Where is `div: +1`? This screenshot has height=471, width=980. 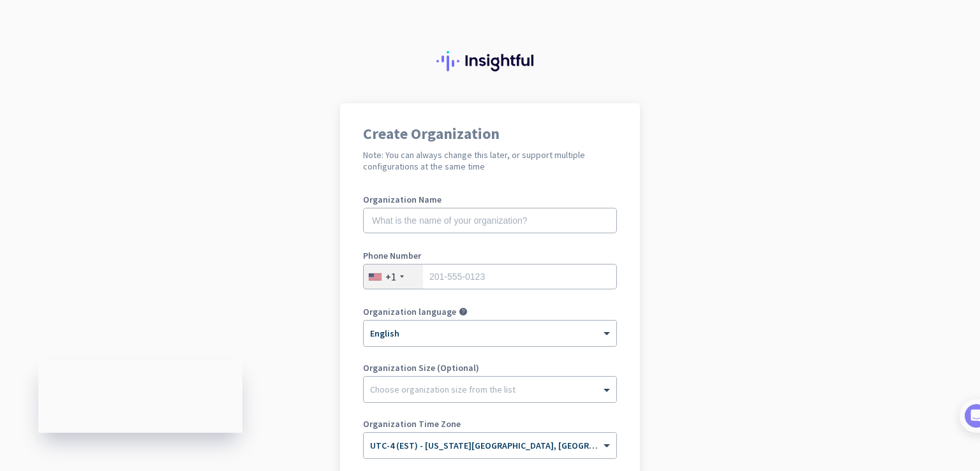 div: +1 is located at coordinates (391, 277).